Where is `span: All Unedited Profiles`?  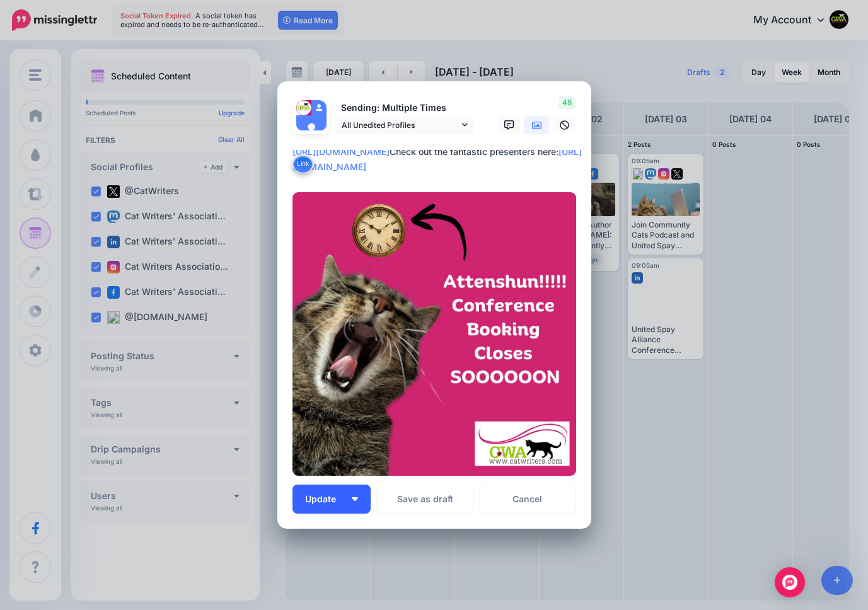 span: All Unedited Profiles is located at coordinates (400, 125).